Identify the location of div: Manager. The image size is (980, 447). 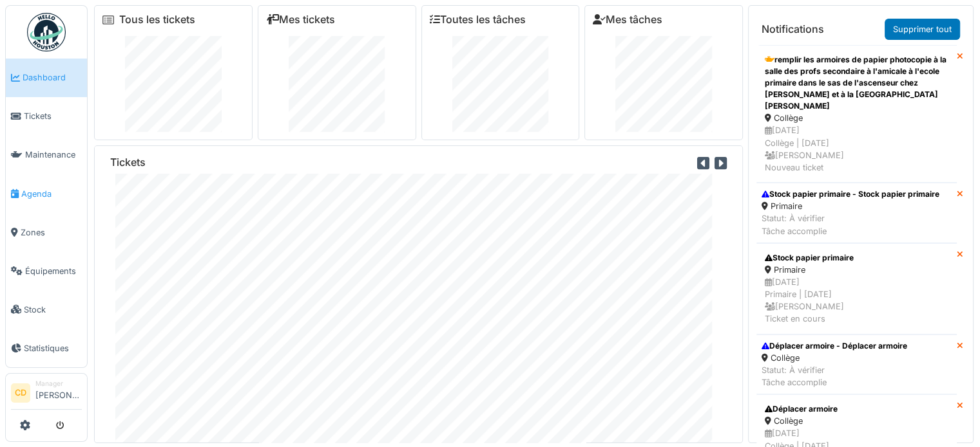
(58, 384).